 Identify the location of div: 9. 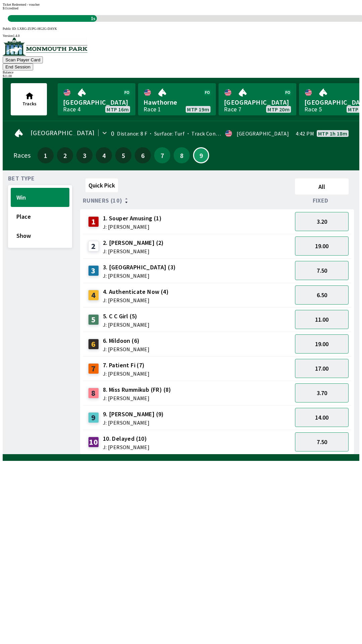
(94, 418).